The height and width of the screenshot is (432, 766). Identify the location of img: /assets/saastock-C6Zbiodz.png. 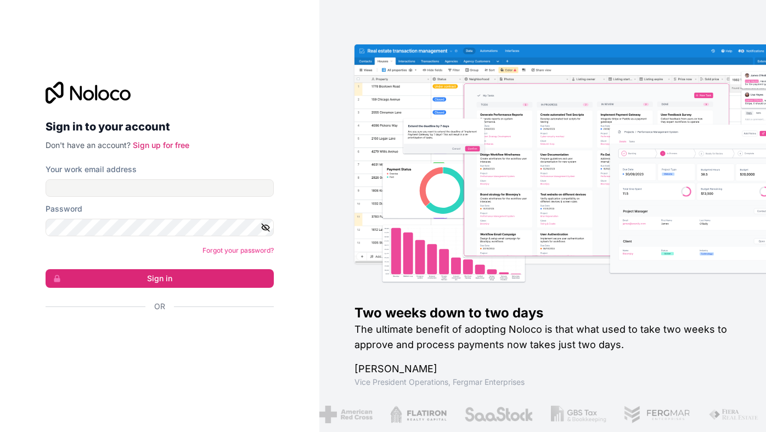
(498, 415).